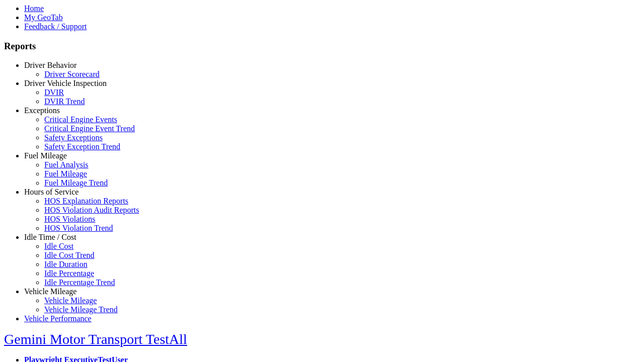 This screenshot has width=644, height=362. Describe the element at coordinates (90, 128) in the screenshot. I see `a: Critical Engine Event Trend` at that location.